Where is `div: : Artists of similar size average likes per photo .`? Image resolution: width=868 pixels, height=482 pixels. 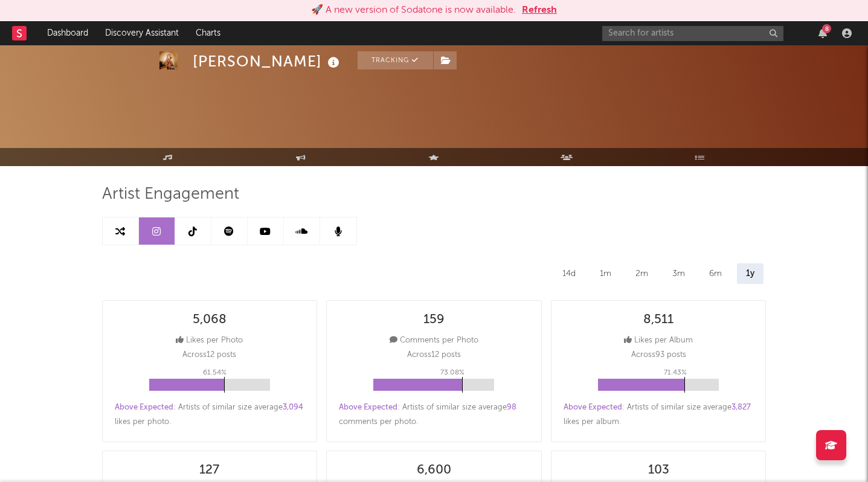
div: : Artists of similar size average likes per photo . is located at coordinates (210, 415).